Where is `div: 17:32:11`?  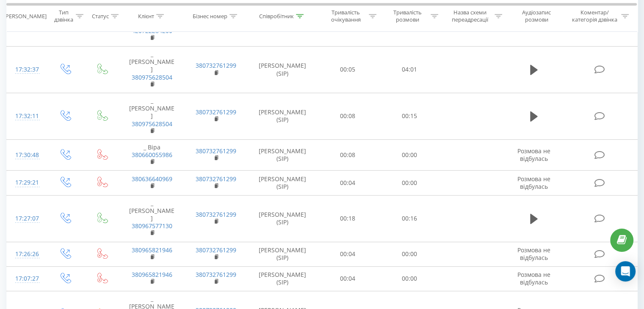 div: 17:32:11 is located at coordinates (26, 116).